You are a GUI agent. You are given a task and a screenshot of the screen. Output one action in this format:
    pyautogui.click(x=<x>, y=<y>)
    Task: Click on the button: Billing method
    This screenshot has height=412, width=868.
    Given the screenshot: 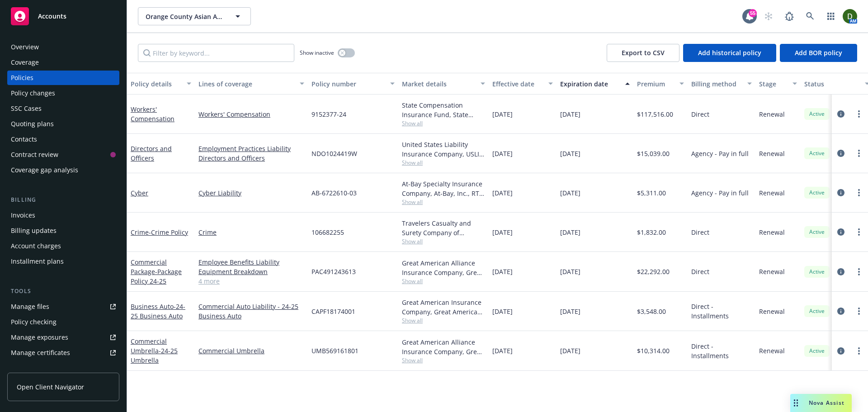 What is the action you would take?
    pyautogui.click(x=722, y=83)
    